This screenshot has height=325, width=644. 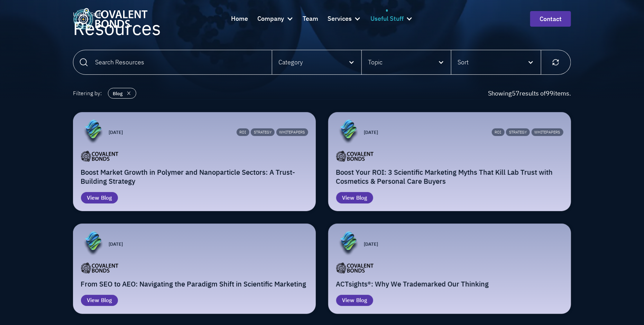 What do you see at coordinates (450, 284) in the screenshot?
I see `h2: ACTsights®: Why We Trademarked Our Thinking` at bounding box center [450, 284].